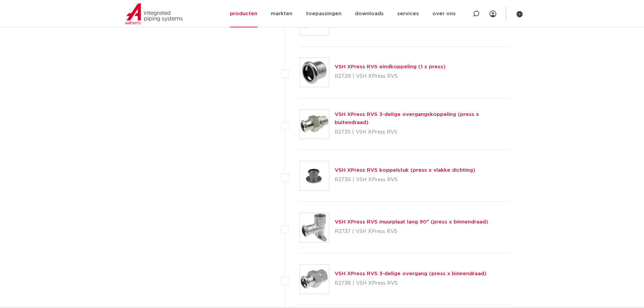 Image resolution: width=644 pixels, height=308 pixels. I want to click on img: Thumbnail for VSH XPress RVS koppelstuk (press x vlakke dichting), so click(314, 176).